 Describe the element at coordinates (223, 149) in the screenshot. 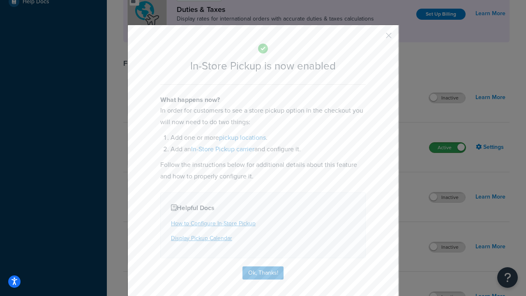

I see `a: In-Store Pickup carrier` at that location.